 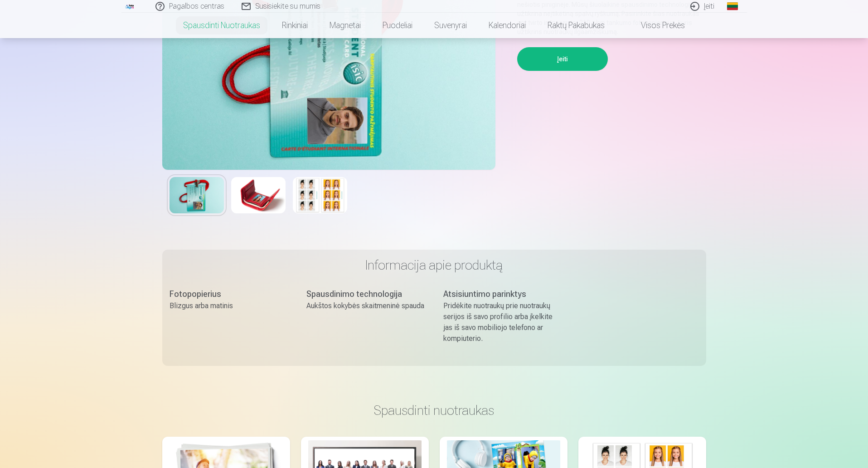 What do you see at coordinates (366, 294) in the screenshot?
I see `div: Spausdinimo technologija` at bounding box center [366, 294].